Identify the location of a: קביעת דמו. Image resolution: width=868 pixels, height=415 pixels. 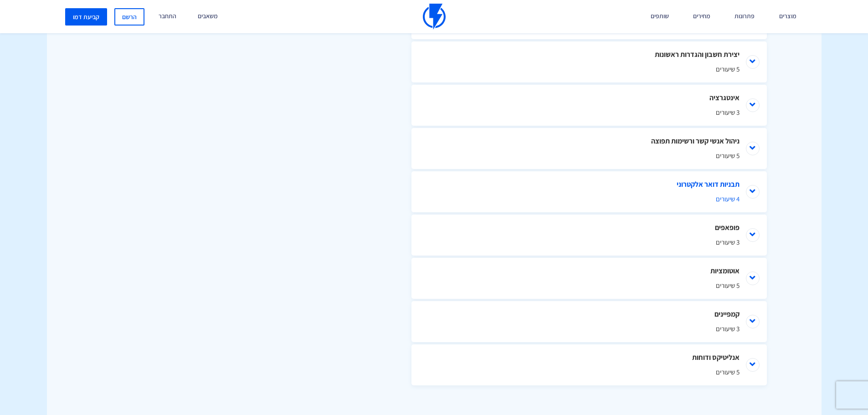
(86, 17).